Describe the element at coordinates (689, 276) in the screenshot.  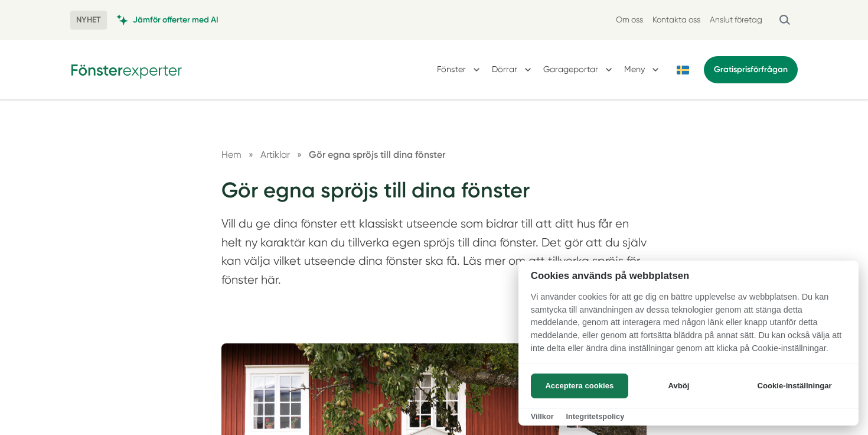
I see `h2: Cookies används på webbplatsen` at that location.